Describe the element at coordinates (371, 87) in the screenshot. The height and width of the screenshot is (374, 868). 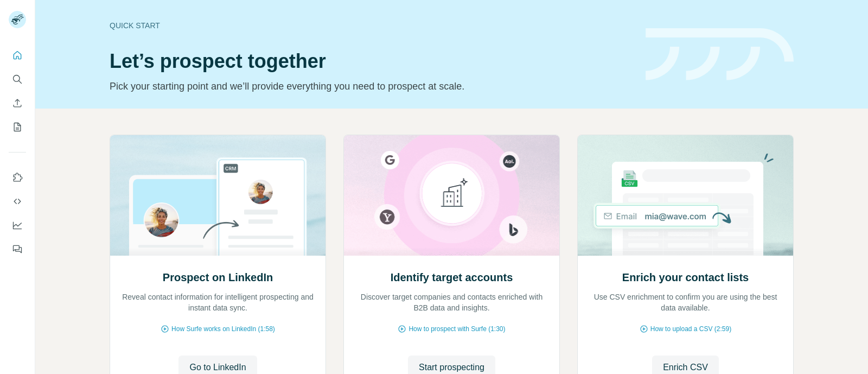
I see `p: Pick your starting point and we’ll provide everything you need to prospect at scale.` at that location.